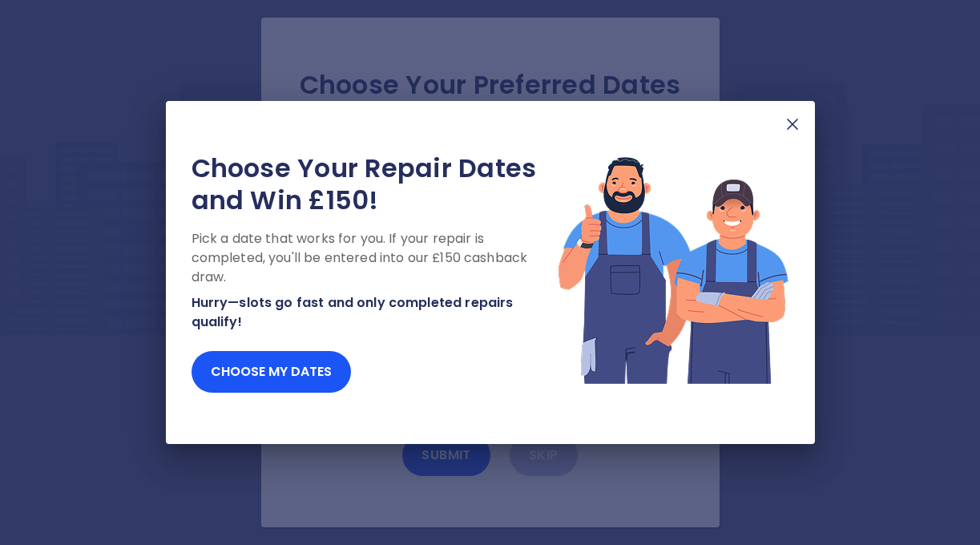 This screenshot has width=980, height=545. I want to click on img: Lottery, so click(674, 269).